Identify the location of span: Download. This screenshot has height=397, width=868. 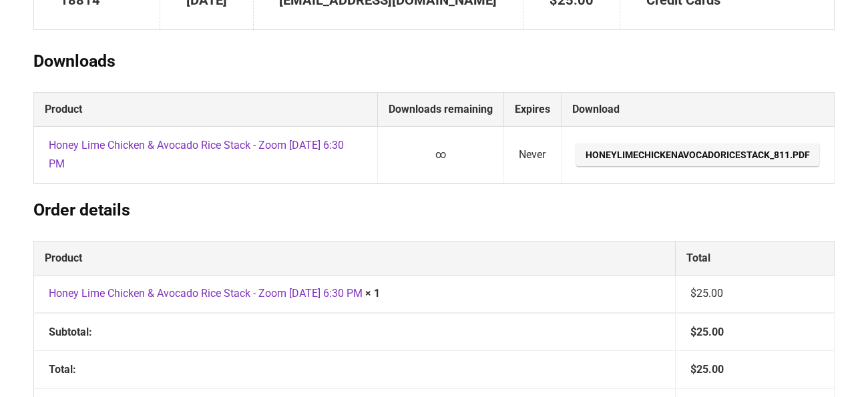
(596, 109).